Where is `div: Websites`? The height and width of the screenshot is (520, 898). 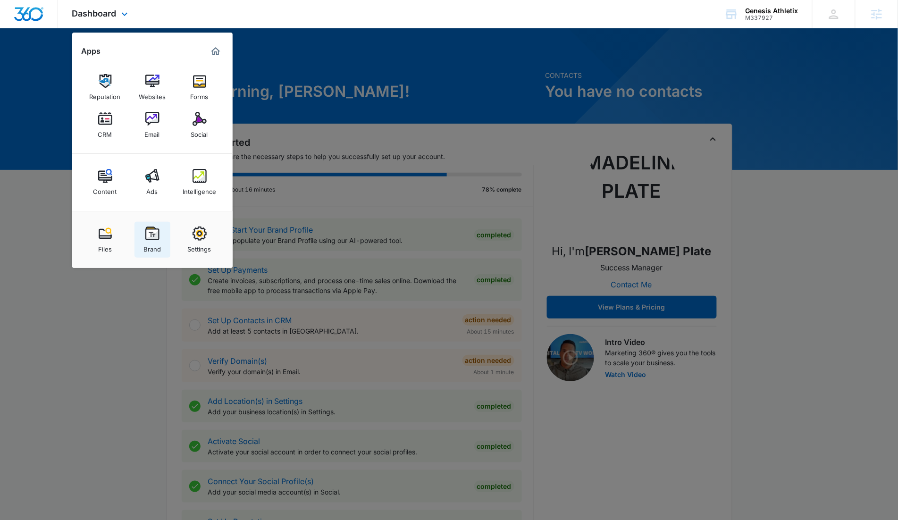 div: Websites is located at coordinates (152, 94).